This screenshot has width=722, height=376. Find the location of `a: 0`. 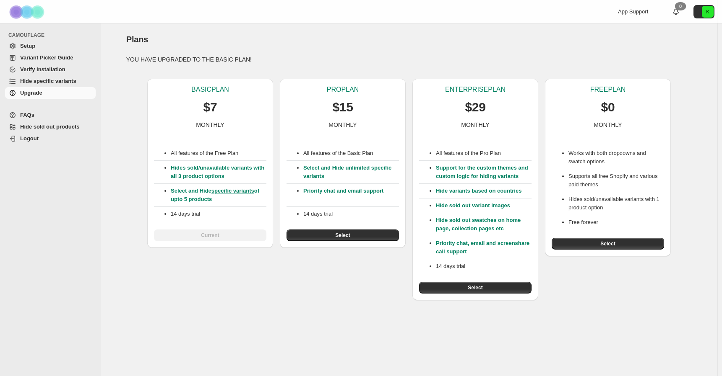

a: 0 is located at coordinates (675, 12).